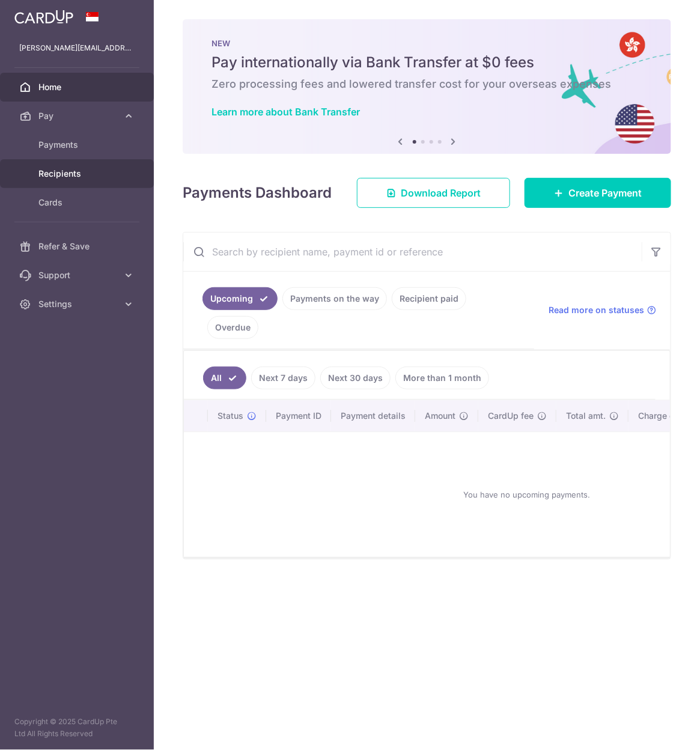 This screenshot has width=700, height=750. I want to click on a: Download Report, so click(433, 193).